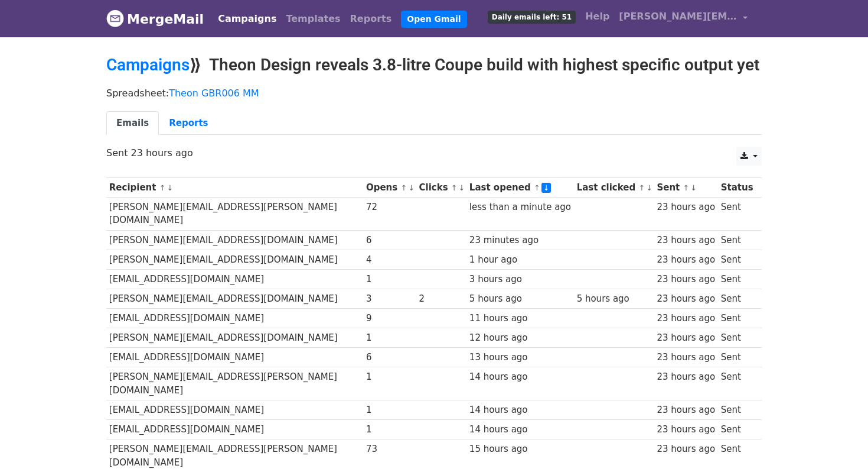  I want to click on div: 13 hours ago, so click(520, 357).